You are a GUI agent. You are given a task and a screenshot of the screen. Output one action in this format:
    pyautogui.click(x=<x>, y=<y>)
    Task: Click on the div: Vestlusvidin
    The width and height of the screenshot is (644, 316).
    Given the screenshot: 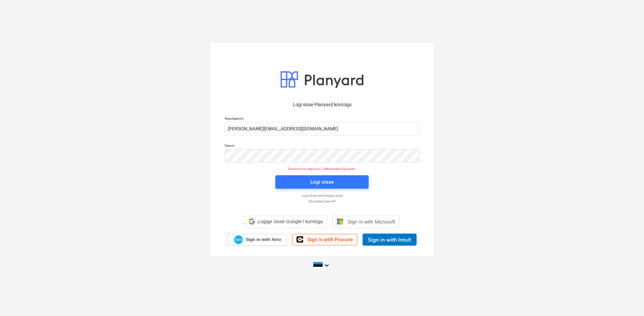 What is the action you would take?
    pyautogui.click(x=627, y=300)
    